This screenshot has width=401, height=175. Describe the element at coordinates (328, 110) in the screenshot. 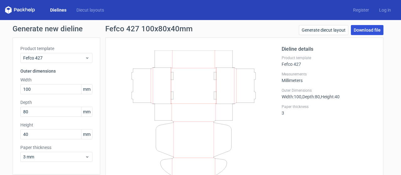

I see `div: 3` at that location.